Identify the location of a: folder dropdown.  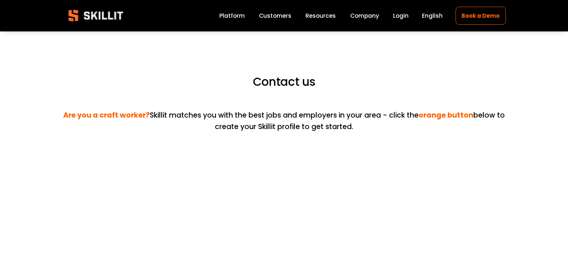
(321, 16).